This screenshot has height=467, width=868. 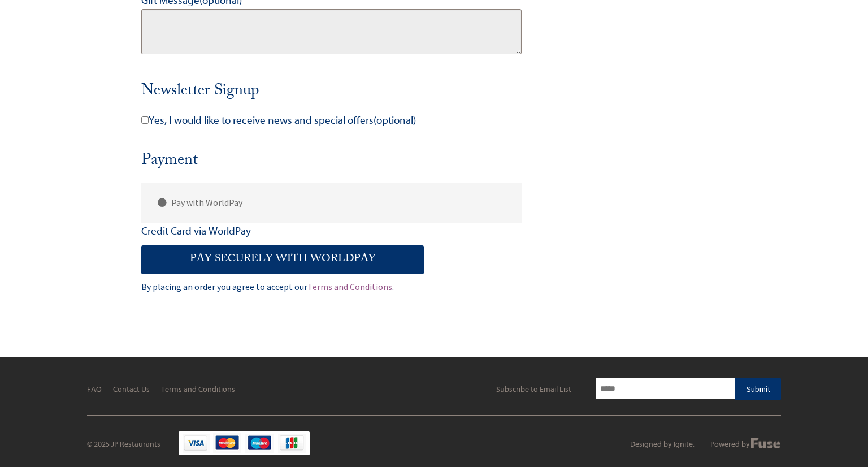 I want to click on input: Yes, I would like to receive news and special offers(optional), so click(x=144, y=120).